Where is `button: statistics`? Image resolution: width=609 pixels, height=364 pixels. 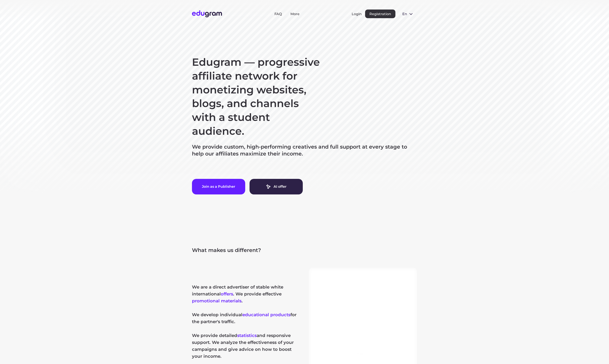
button: statistics is located at coordinates (247, 335).